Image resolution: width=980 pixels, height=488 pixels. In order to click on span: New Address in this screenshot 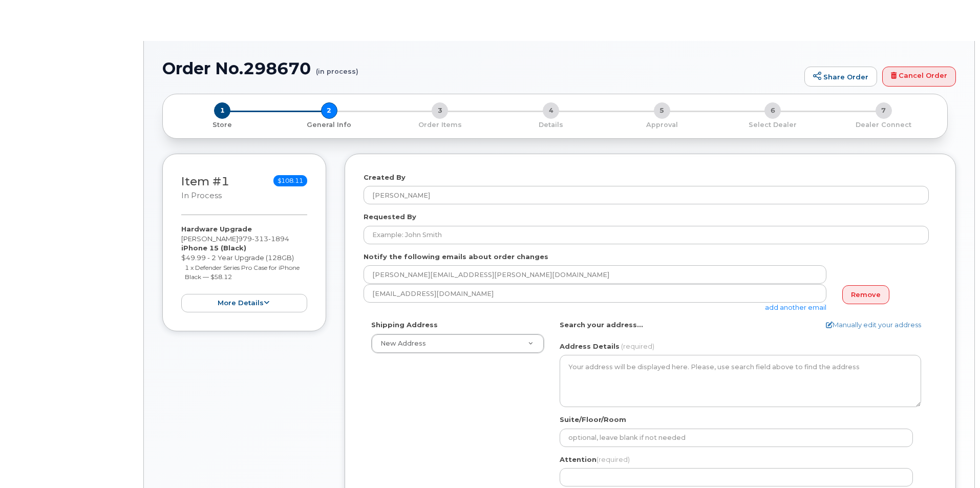, I will do `click(403, 343)`.